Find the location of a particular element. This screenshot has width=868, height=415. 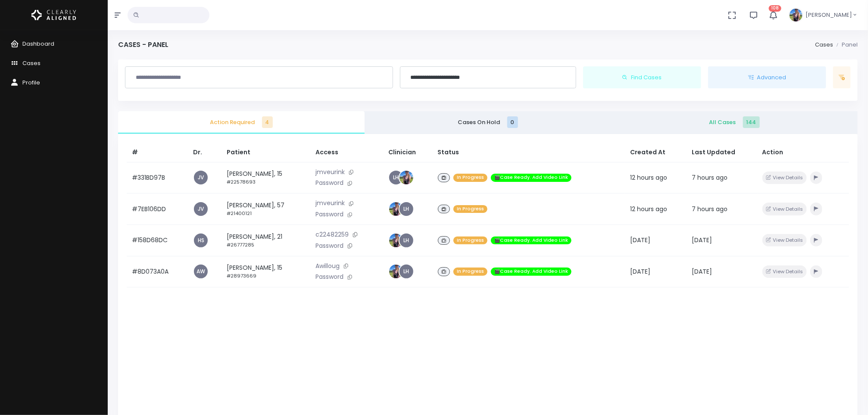

td: #158D68DC is located at coordinates (157, 240).